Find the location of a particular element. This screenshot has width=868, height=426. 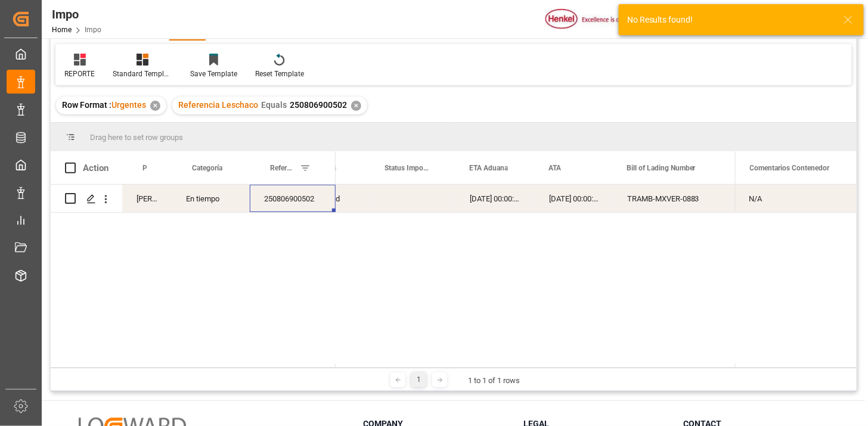

img: Henkel%20logo.jpg_1689854090.jpg is located at coordinates (595, 19).